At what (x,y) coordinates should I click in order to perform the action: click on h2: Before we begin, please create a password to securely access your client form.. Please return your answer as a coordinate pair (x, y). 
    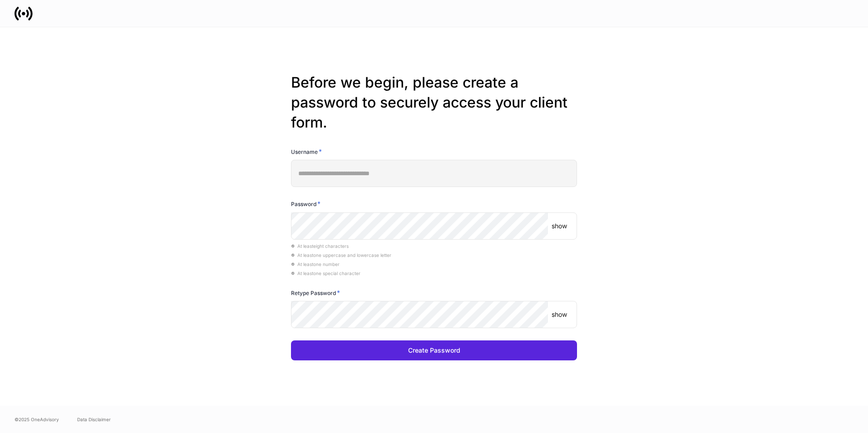
    Looking at the image, I should click on (434, 103).